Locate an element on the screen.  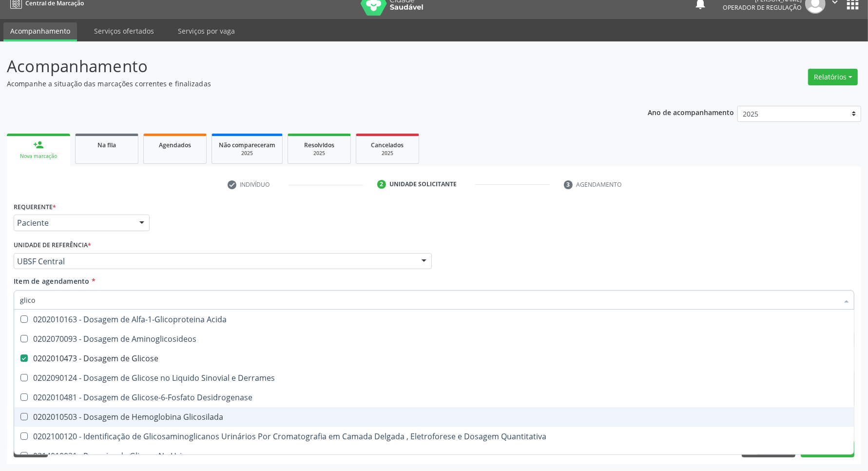
div: 0202010503 - Dosagem de Hemoglobina Glicosilada is located at coordinates (434, 417).